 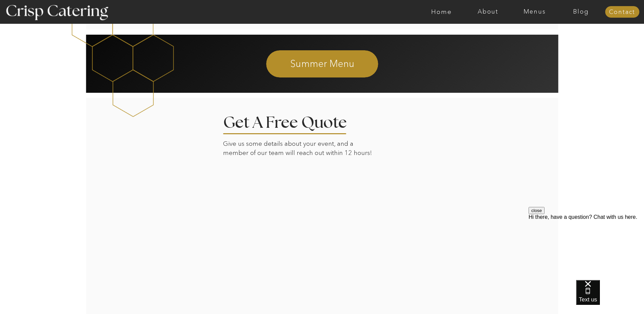 What do you see at coordinates (322, 63) in the screenshot?
I see `p: Summer Menu` at bounding box center [322, 63].